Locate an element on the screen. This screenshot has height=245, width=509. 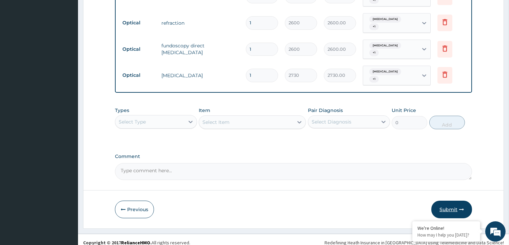
div: Chat with us now is located at coordinates (75, 42).